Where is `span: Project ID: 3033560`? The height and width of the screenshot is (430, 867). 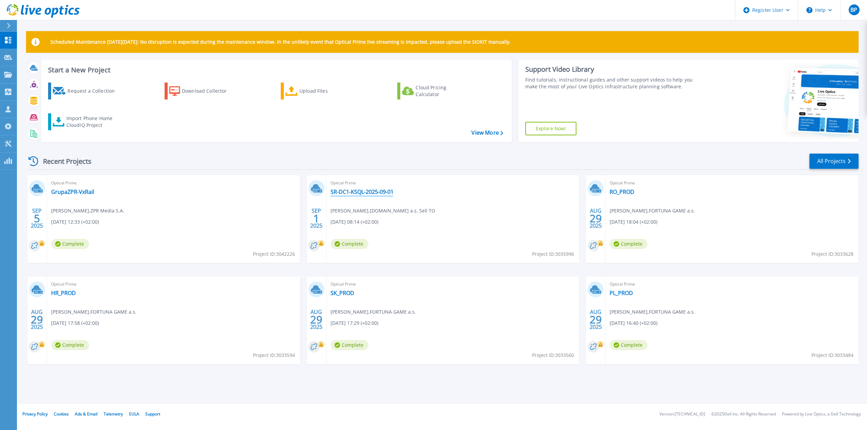
span: Project ID: 3033560 is located at coordinates (553, 356).